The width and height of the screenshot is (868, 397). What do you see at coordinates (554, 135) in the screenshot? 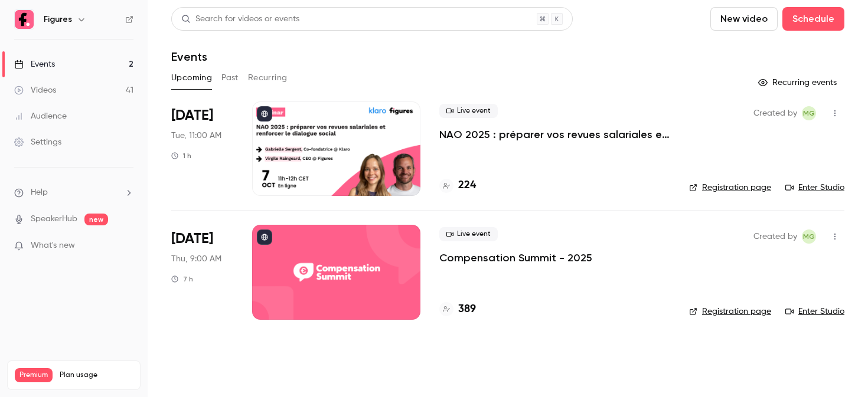
I see `p: NAO 2025 : préparer vos revues salariales et renforcer le dialogue social` at bounding box center [554, 135].